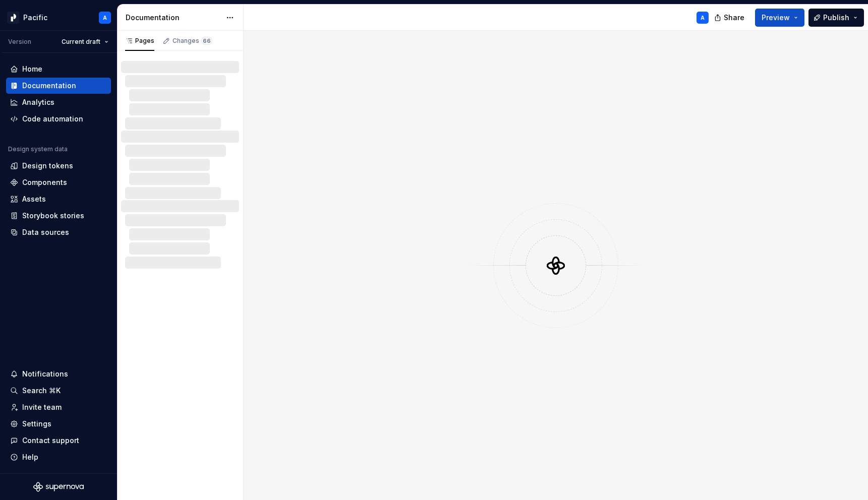 The width and height of the screenshot is (868, 500). I want to click on button: Help, so click(58, 457).